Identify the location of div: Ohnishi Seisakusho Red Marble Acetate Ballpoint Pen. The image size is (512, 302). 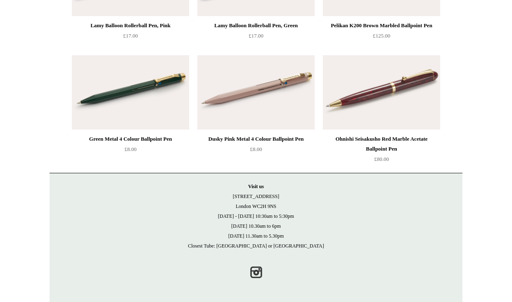
(381, 144).